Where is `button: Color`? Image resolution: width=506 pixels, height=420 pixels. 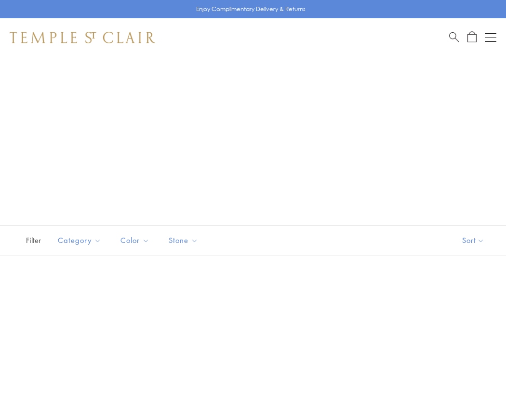 button: Color is located at coordinates (135, 240).